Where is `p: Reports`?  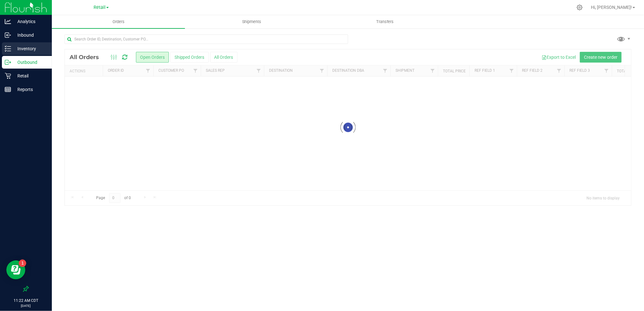 p: Reports is located at coordinates (30, 90).